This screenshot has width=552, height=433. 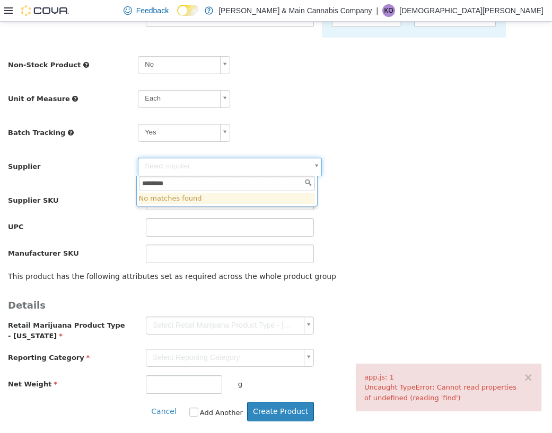 I want to click on li: No matches found, so click(x=227, y=177).